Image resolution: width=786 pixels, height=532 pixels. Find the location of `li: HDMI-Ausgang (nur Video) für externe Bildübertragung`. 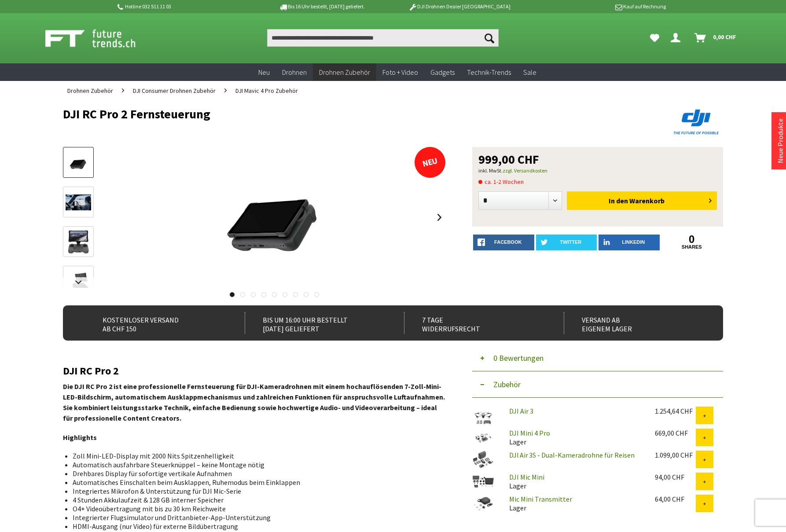

li: HDMI-Ausgang (nur Video) für externe Bildübertragung is located at coordinates (256, 527).